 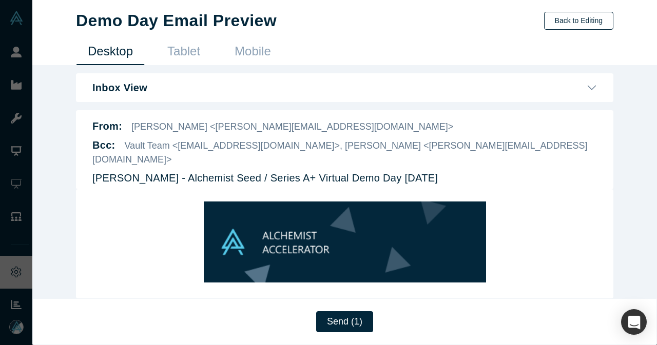 What do you see at coordinates (252, 53) in the screenshot?
I see `a: Mobile` at bounding box center [252, 53].